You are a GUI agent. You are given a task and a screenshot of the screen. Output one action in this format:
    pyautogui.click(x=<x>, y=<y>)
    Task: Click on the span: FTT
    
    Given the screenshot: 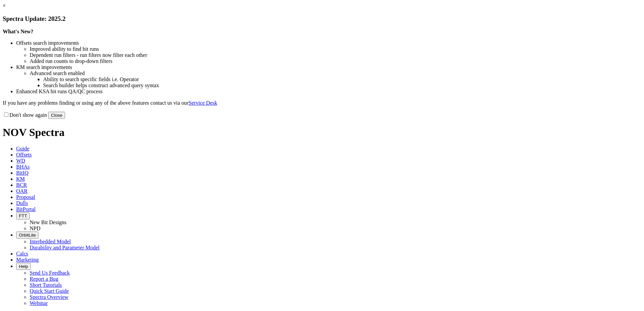 What is the action you would take?
    pyautogui.click(x=23, y=216)
    